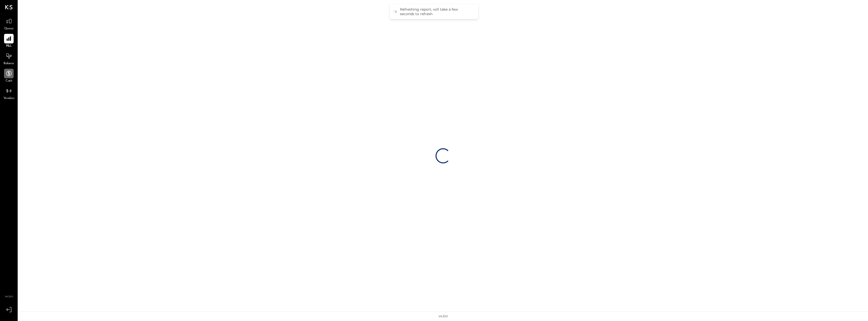 The height and width of the screenshot is (321, 868). Describe the element at coordinates (9, 46) in the screenshot. I see `span: P&L` at that location.